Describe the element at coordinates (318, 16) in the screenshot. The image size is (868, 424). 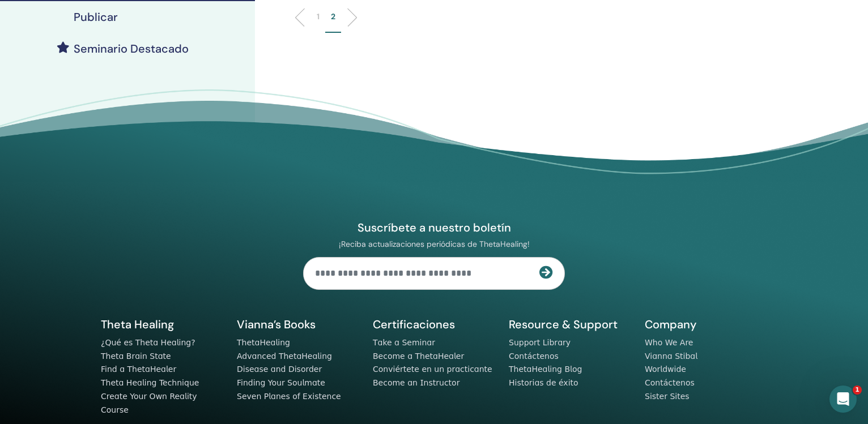
I see `p: 1` at that location.